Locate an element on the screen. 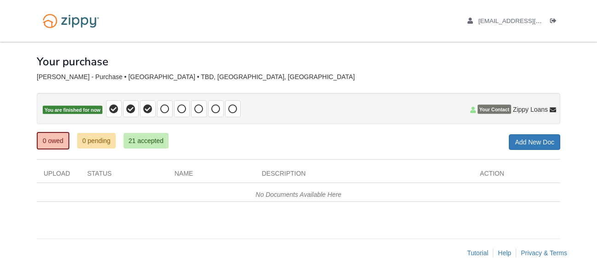  a: edit profile is located at coordinates (526, 22).